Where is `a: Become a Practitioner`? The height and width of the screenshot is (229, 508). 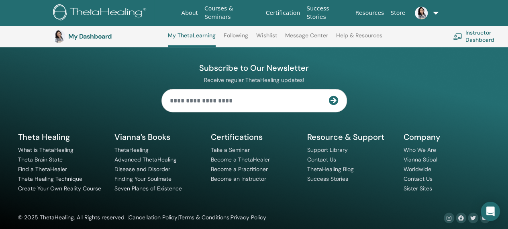 a: Become a Practitioner is located at coordinates (239, 169).